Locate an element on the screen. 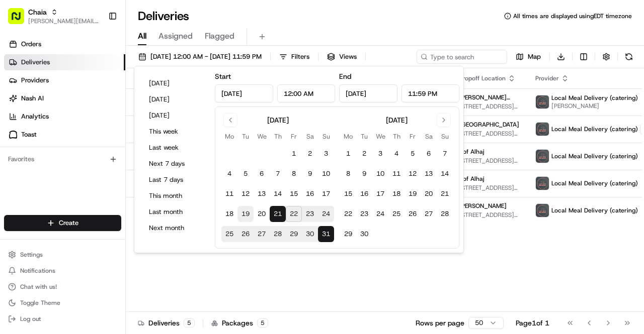 Image resolution: width=644 pixels, height=334 pixels. input: Type to search is located at coordinates (462, 56).